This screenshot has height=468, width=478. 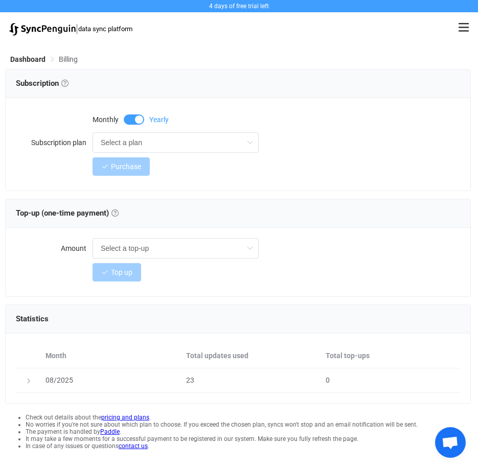 I want to click on li: It may take a few moments for a successful payment to be registered in our system. Make sure you ..., so click(x=248, y=439).